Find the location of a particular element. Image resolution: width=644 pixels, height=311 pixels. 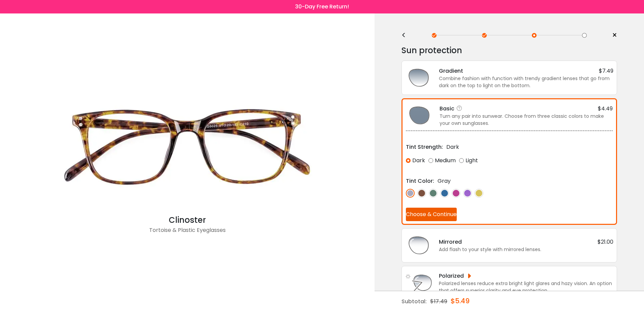

img: Tortoise Clinoster - Plastic Eyeglasses is located at coordinates (187, 147).